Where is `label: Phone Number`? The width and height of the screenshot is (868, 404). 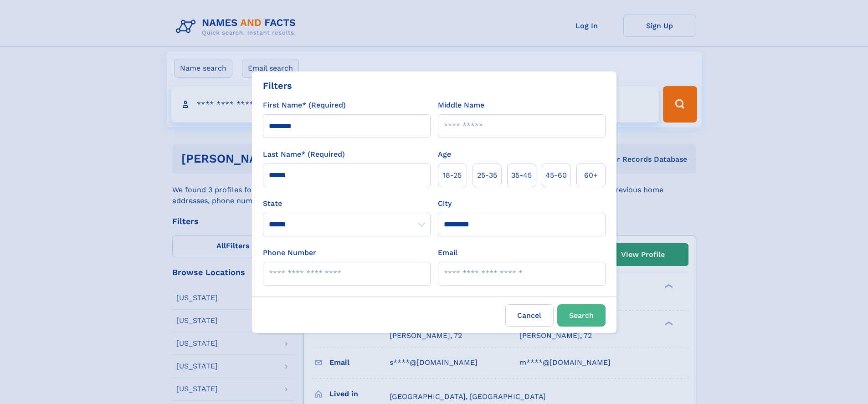 label: Phone Number is located at coordinates (290, 253).